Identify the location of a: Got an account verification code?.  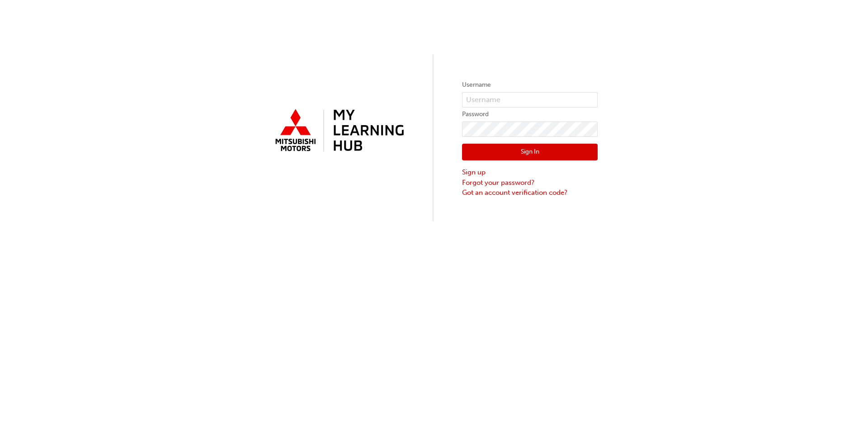
(530, 193).